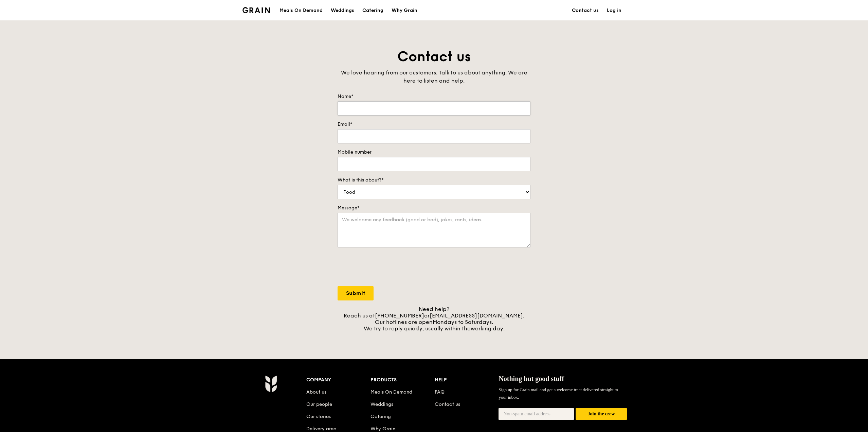 This screenshot has width=868, height=432. Describe the element at coordinates (403, 380) in the screenshot. I see `div: Products` at that location.